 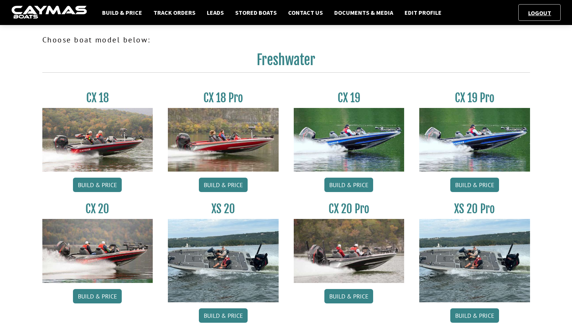 I want to click on h3: CX 19, so click(x=349, y=98).